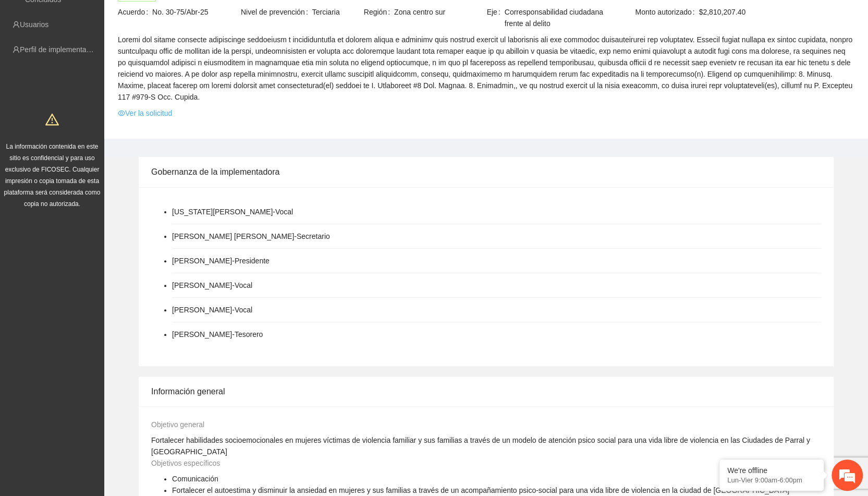 The image size is (868, 496). Describe the element at coordinates (173, 328) in the screenshot. I see `em: Enviar` at that location.